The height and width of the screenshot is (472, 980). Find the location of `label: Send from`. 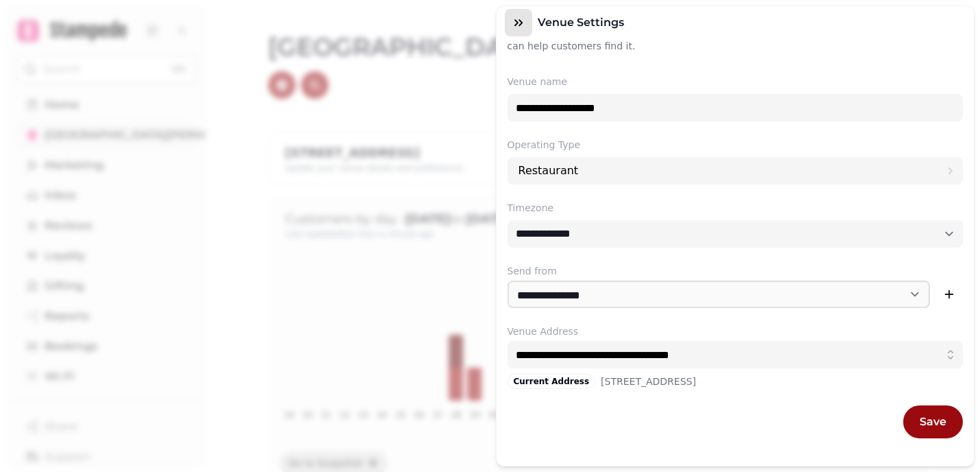

label: Send from is located at coordinates (736, 271).